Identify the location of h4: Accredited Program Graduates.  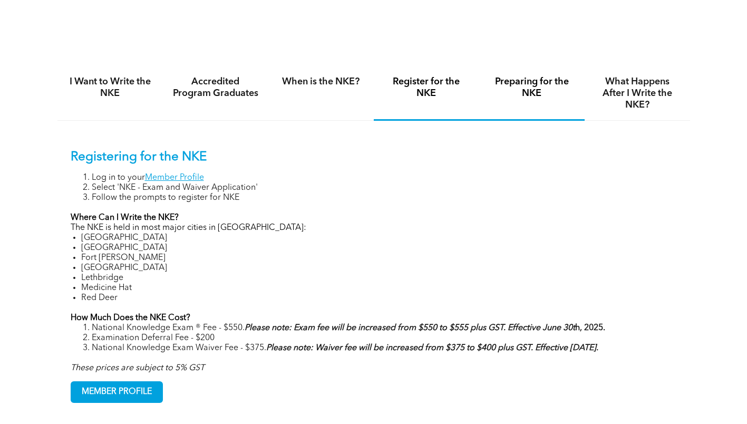
(216, 88).